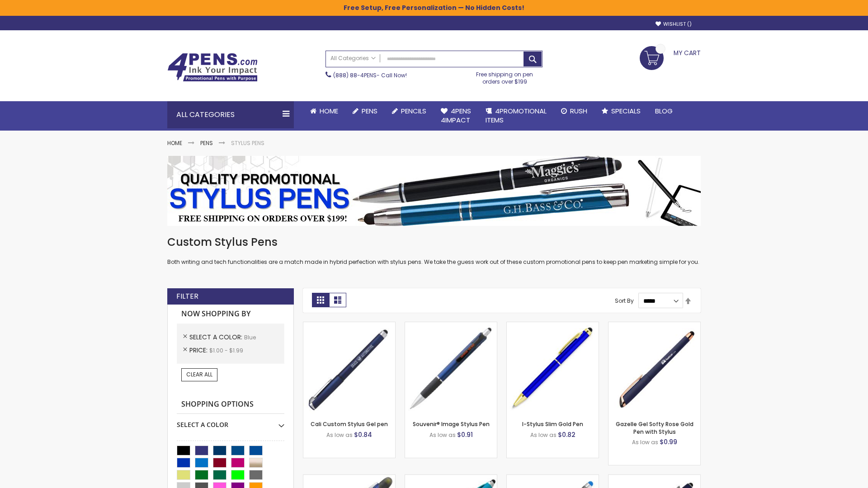  I want to click on span: Home, so click(329, 111).